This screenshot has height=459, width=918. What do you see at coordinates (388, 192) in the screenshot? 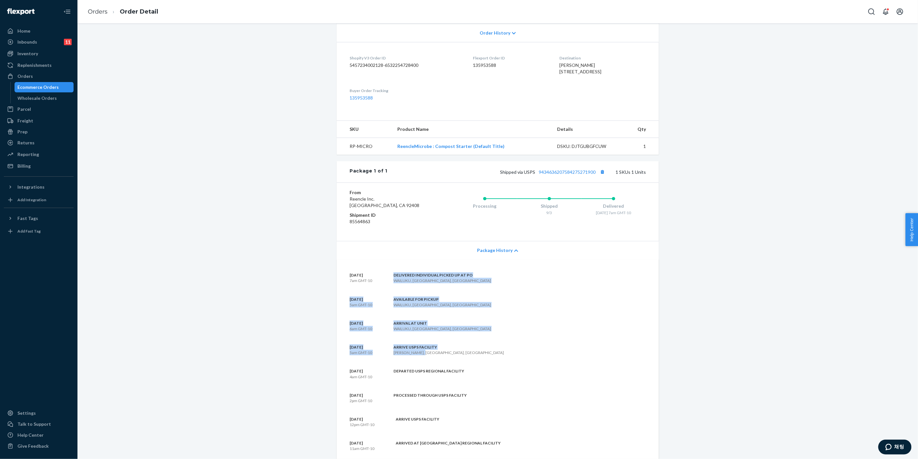
I see `dt: From` at bounding box center [388, 192].